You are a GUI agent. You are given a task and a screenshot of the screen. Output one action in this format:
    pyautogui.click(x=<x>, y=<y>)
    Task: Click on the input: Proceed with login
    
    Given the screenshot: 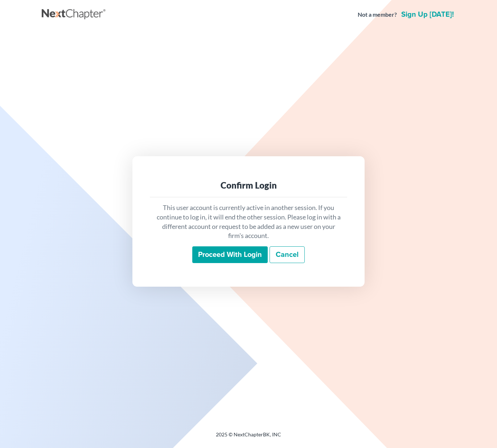 What is the action you would take?
    pyautogui.click(x=230, y=255)
    